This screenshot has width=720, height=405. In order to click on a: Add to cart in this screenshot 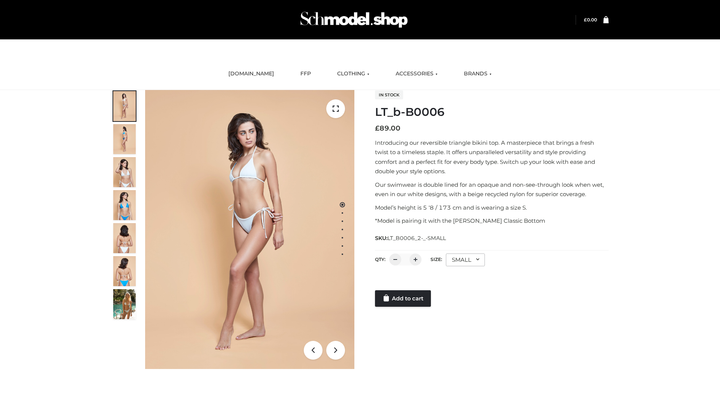, I will do `click(403, 299)`.